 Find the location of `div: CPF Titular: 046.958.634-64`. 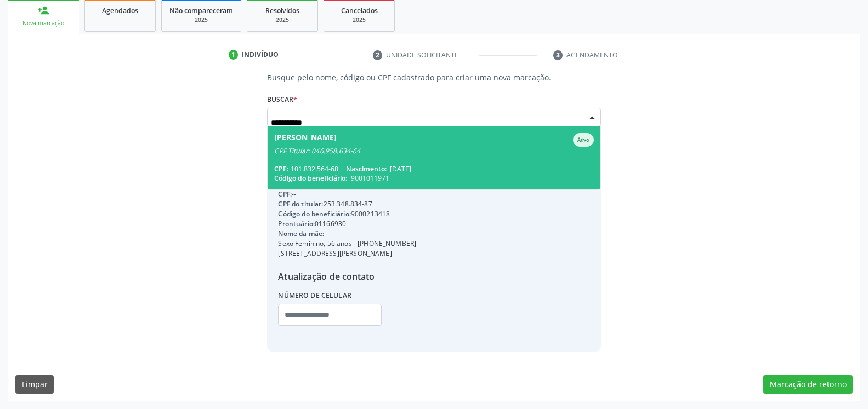

div: CPF Titular: 046.958.634-64 is located at coordinates (434, 151).